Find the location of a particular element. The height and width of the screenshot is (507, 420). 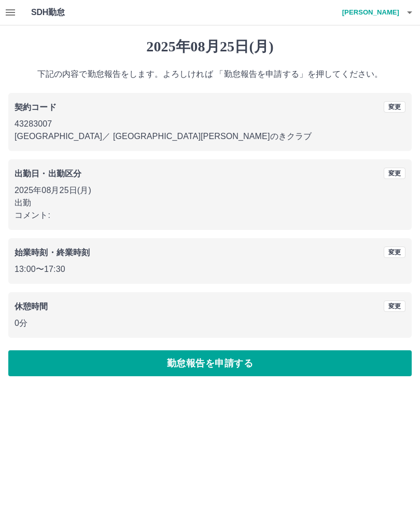

p: 43283007 is located at coordinates (210, 124).